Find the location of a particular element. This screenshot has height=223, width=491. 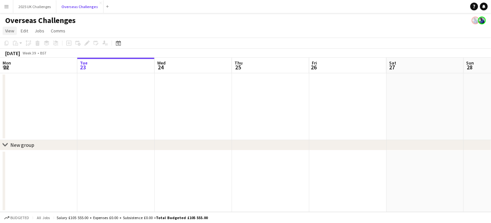

a: Edit is located at coordinates (24, 31).